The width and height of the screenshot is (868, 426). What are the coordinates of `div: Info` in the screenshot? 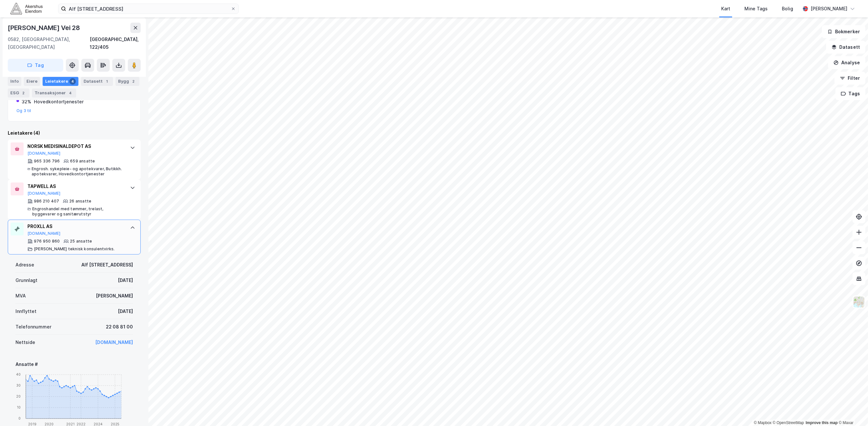 It's located at (15, 82).